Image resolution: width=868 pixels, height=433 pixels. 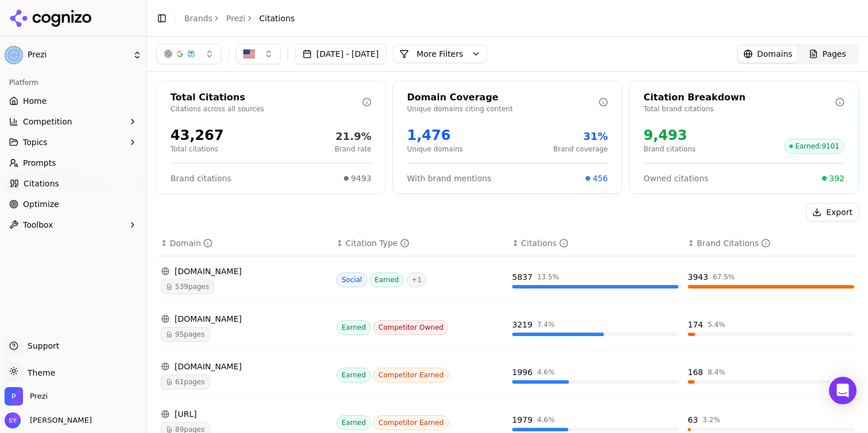 What do you see at coordinates (522, 373) in the screenshot?
I see `div: 1996` at bounding box center [522, 373].